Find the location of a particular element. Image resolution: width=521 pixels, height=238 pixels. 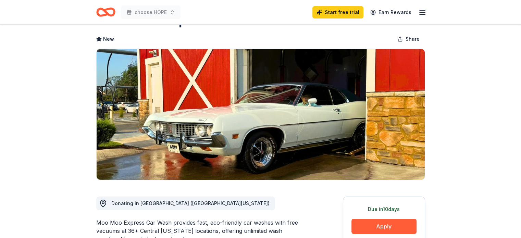

a: Home is located at coordinates (106, 12).